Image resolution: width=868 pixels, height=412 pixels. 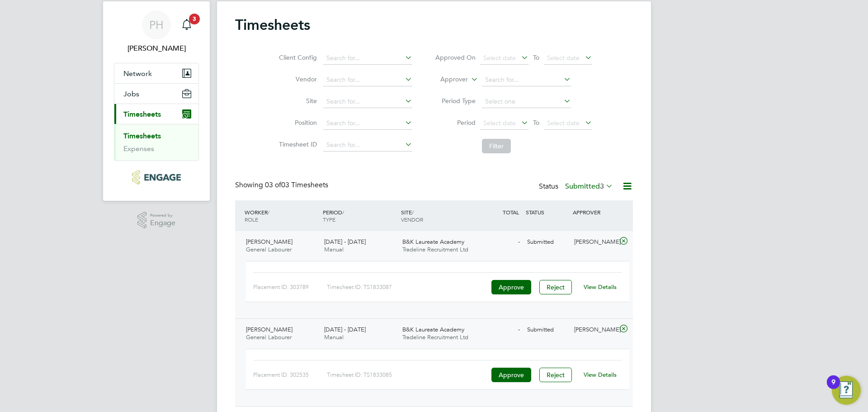 What do you see at coordinates (156, 178) in the screenshot?
I see `img: bandk-logo-retina.png` at bounding box center [156, 178].